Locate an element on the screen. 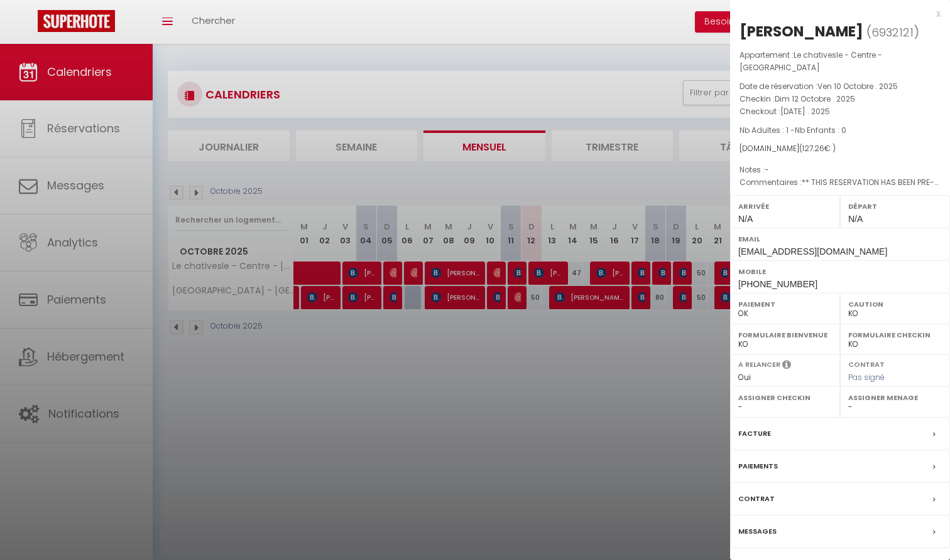 The width and height of the screenshot is (950, 560). label: Paiement is located at coordinates (785, 305).